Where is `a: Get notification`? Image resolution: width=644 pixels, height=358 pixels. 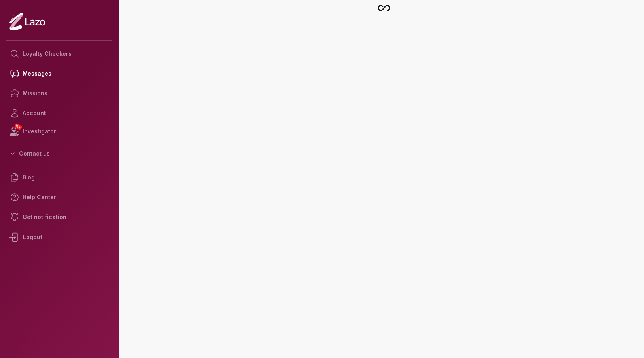
a: Get notification is located at coordinates (59, 217).